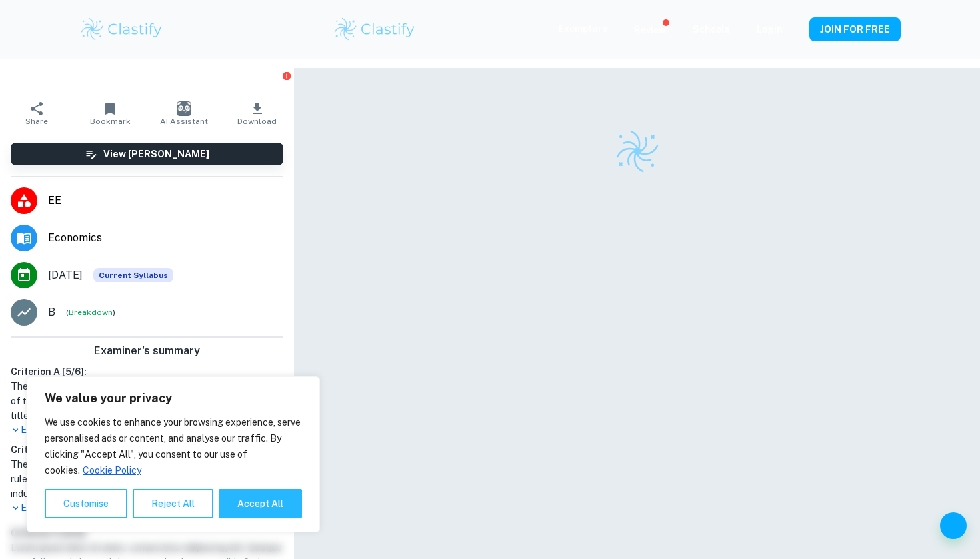 The width and height of the screenshot is (980, 559). Describe the element at coordinates (854, 29) in the screenshot. I see `a: JOIN FOR FREE` at that location.